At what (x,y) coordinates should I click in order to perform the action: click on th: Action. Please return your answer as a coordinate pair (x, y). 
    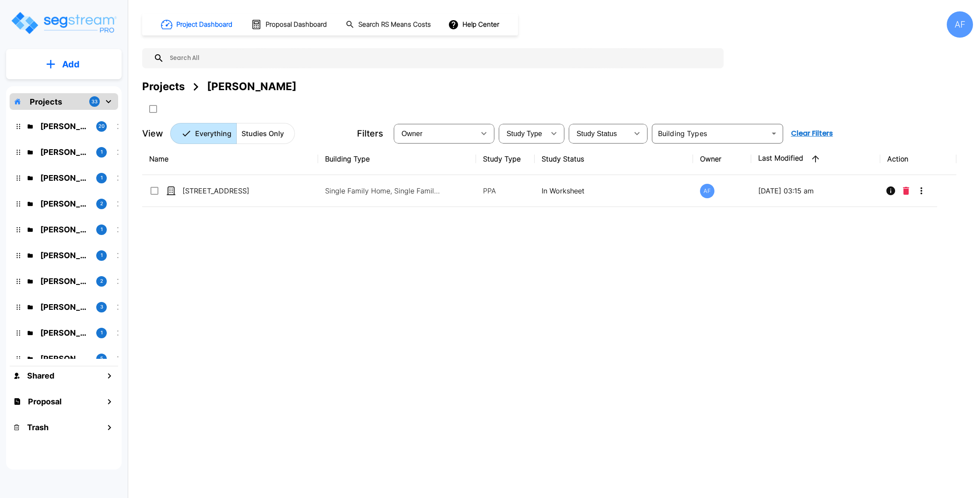
    Looking at the image, I should click on (919, 159).